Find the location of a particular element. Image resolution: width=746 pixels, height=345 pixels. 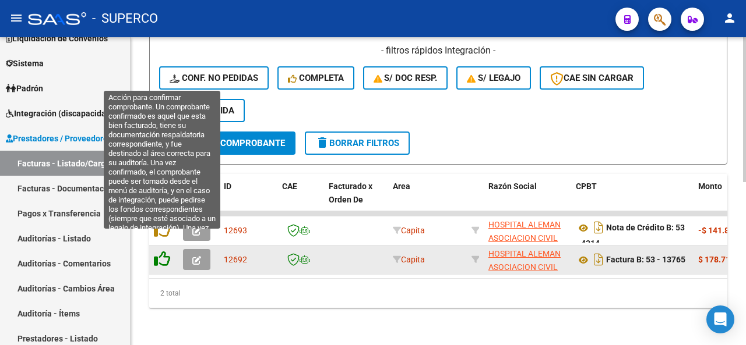

strong: Nota de Crédito B: 53 - 4314 is located at coordinates (630, 236).